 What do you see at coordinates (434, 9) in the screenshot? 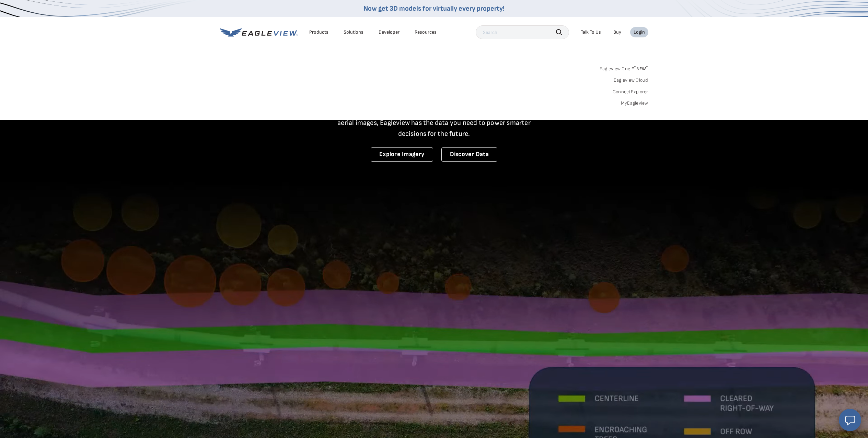
I see `a: Now get 3D models for virtually every property!` at bounding box center [434, 9].